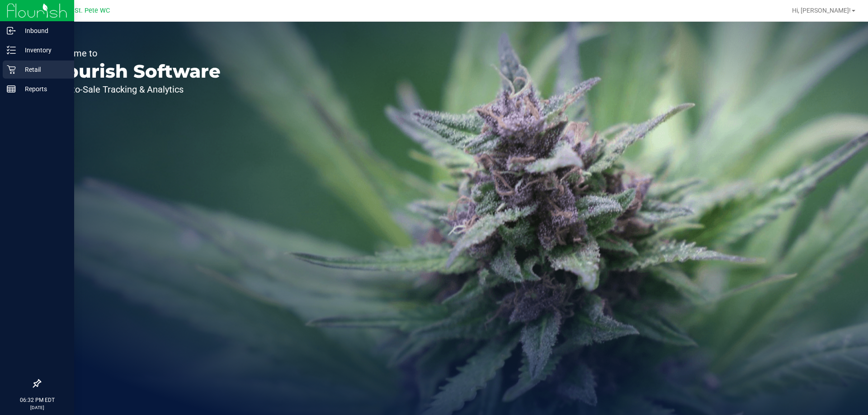 The image size is (868, 415). What do you see at coordinates (43, 50) in the screenshot?
I see `p: Inventory` at bounding box center [43, 50].